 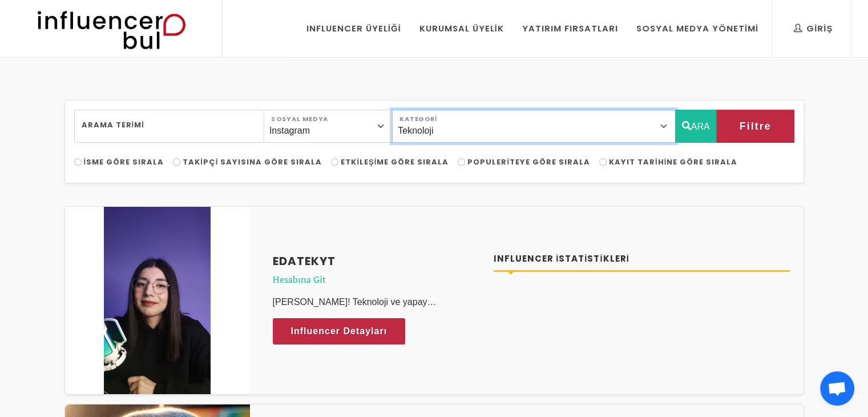 I want to click on div: Yatırım Fırsatları, so click(x=570, y=29).